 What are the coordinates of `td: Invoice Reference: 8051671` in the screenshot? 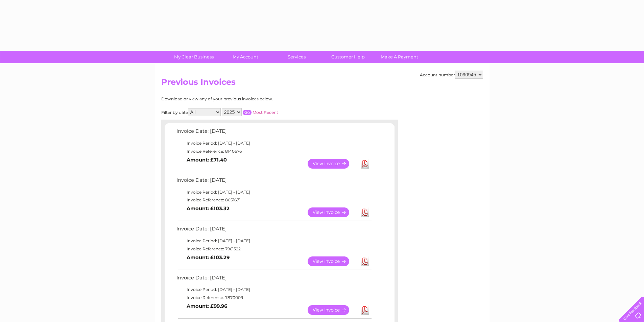 It's located at (274, 200).